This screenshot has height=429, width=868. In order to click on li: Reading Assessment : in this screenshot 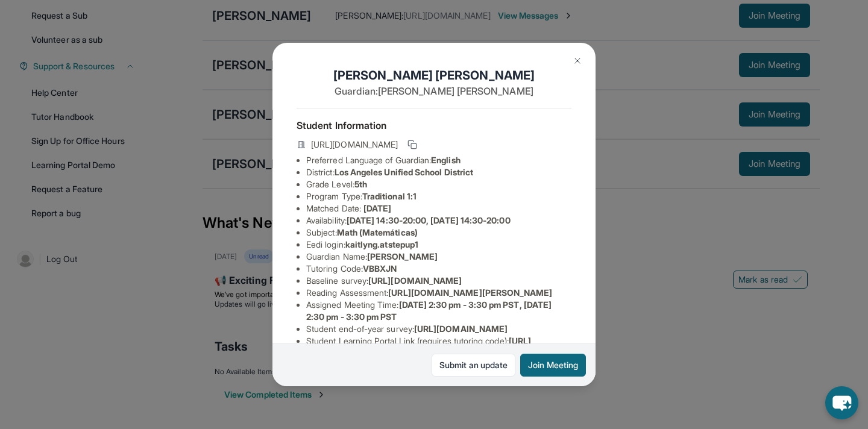, I will do `click(439, 293)`.